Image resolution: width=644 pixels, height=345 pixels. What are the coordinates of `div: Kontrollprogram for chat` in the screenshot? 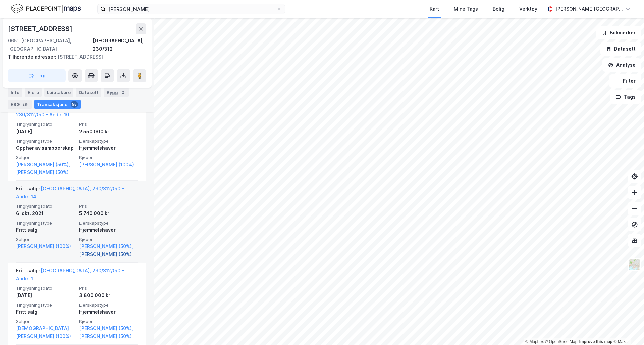 It's located at (627, 329).